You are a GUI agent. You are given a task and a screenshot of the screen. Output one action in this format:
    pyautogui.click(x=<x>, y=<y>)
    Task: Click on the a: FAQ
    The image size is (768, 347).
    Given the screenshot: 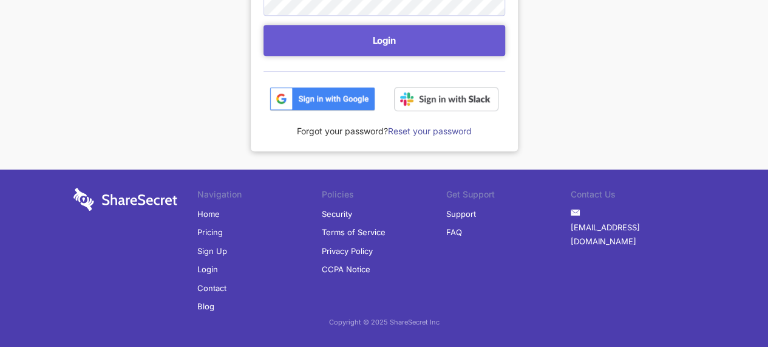 What is the action you would take?
    pyautogui.click(x=454, y=232)
    